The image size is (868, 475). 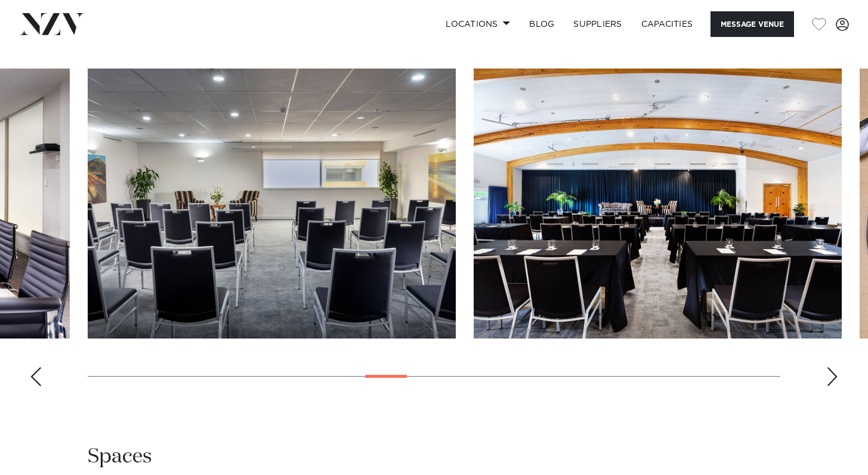 I want to click on swiper-slide: 14 / 30, so click(x=657, y=203).